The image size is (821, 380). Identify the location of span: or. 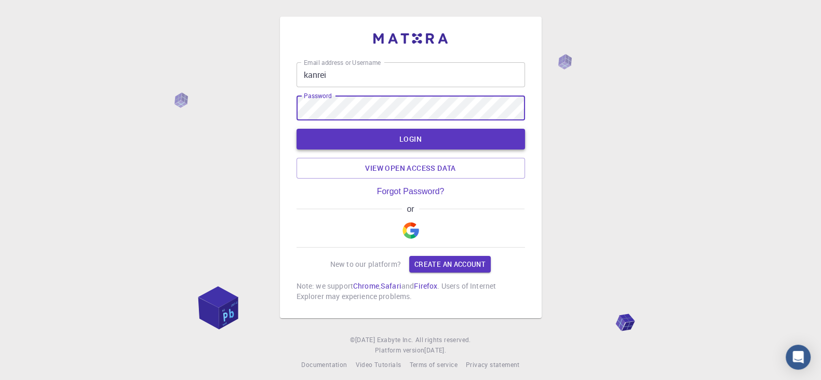
(410, 209).